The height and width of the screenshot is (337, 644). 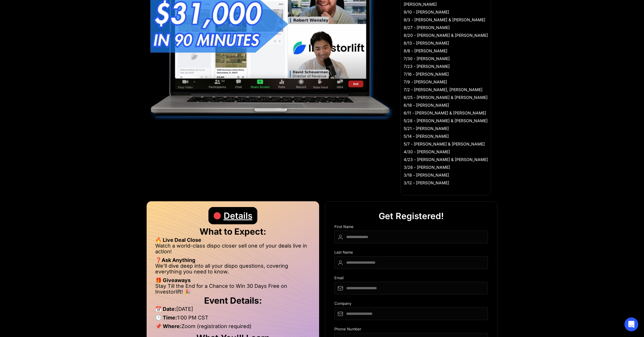 I want to click on div: Open Intercom Messenger, so click(x=631, y=324).